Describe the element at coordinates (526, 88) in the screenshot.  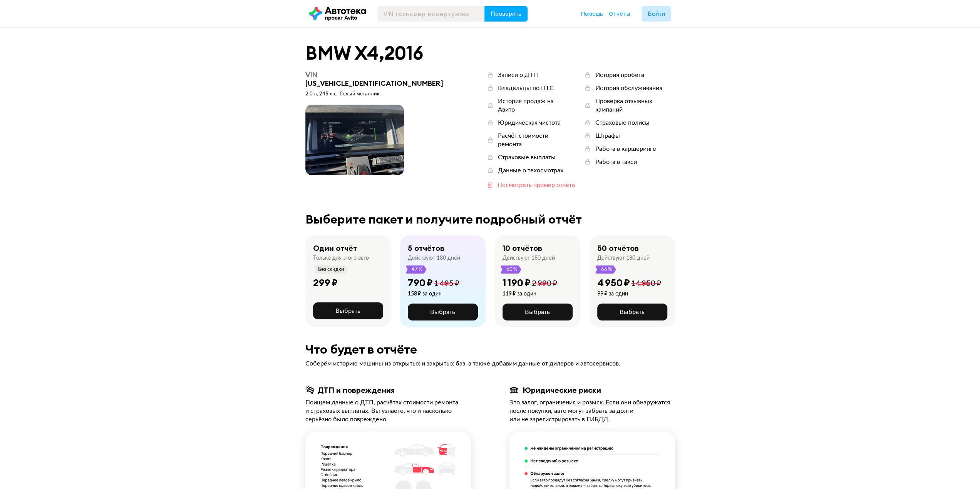
I see `div: Владельцы по ПТС` at that location.